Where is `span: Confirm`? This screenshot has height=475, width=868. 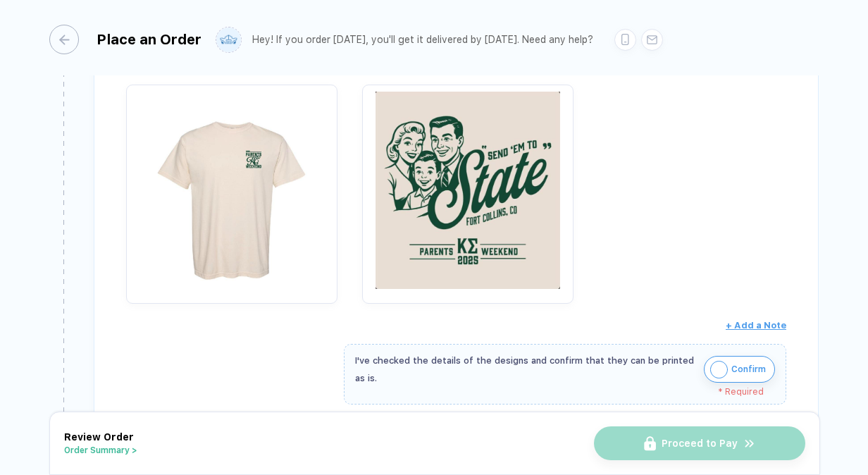
span: Confirm is located at coordinates (748, 370).